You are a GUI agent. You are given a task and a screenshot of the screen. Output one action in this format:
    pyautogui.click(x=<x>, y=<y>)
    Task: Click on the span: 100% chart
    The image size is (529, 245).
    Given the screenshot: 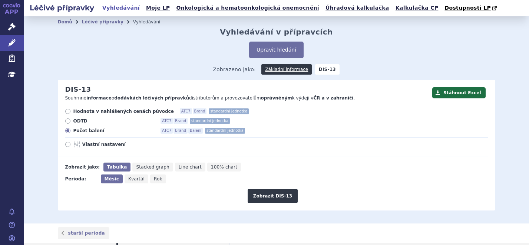 What is the action you would take?
    pyautogui.click(x=224, y=167)
    